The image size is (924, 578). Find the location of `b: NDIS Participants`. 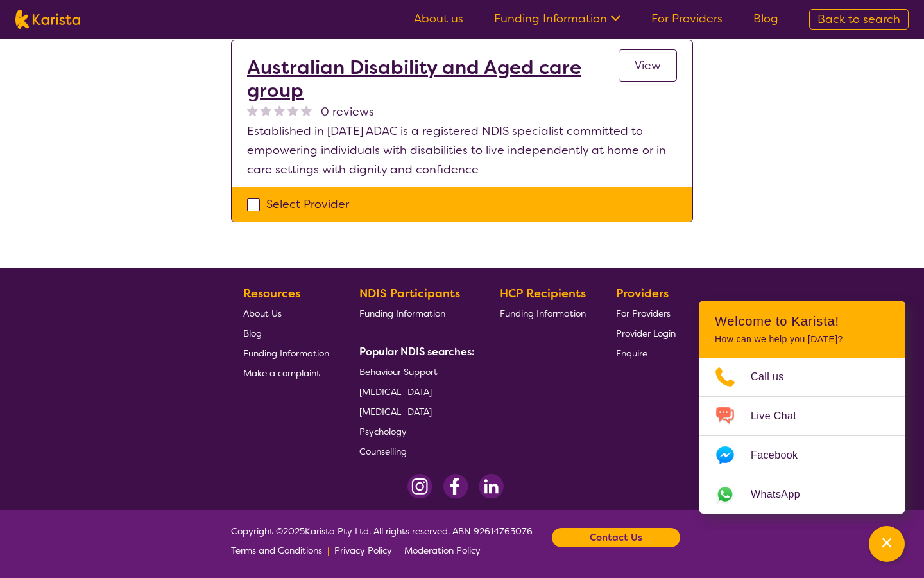

b: NDIS Participants is located at coordinates (409, 293).